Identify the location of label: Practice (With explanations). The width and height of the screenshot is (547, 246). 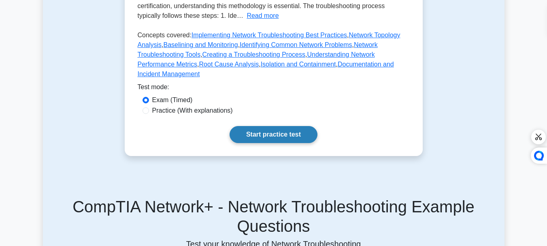
(192, 111).